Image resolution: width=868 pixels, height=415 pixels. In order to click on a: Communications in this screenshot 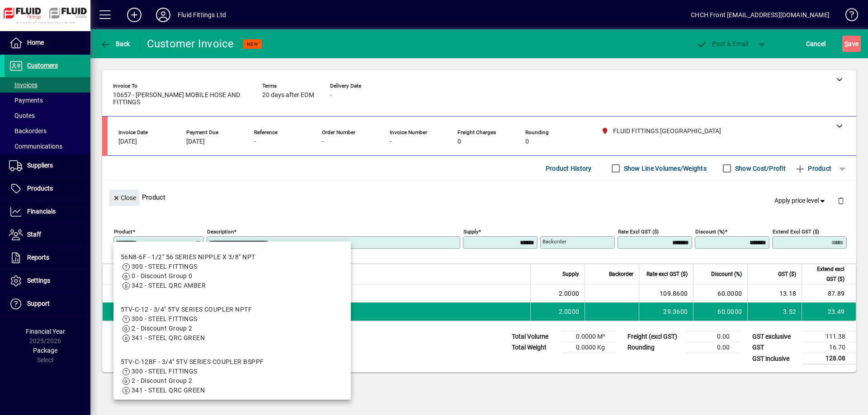, I will do `click(47, 146)`.